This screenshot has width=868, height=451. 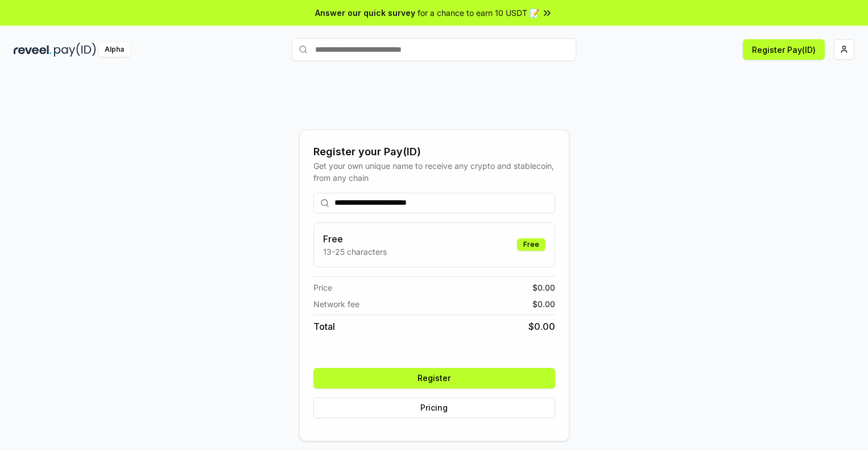 What do you see at coordinates (76, 49) in the screenshot?
I see `img: pay_id` at bounding box center [76, 49].